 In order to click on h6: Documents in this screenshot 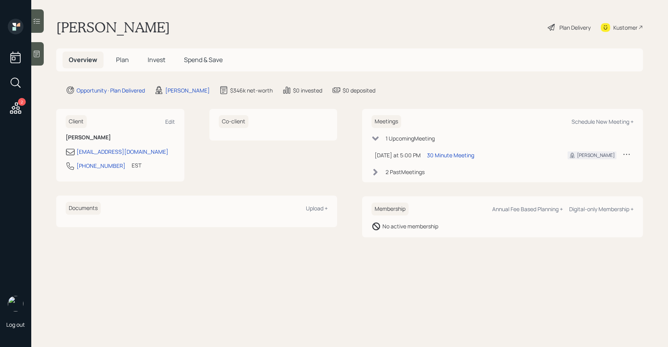, I will do `click(83, 208)`.